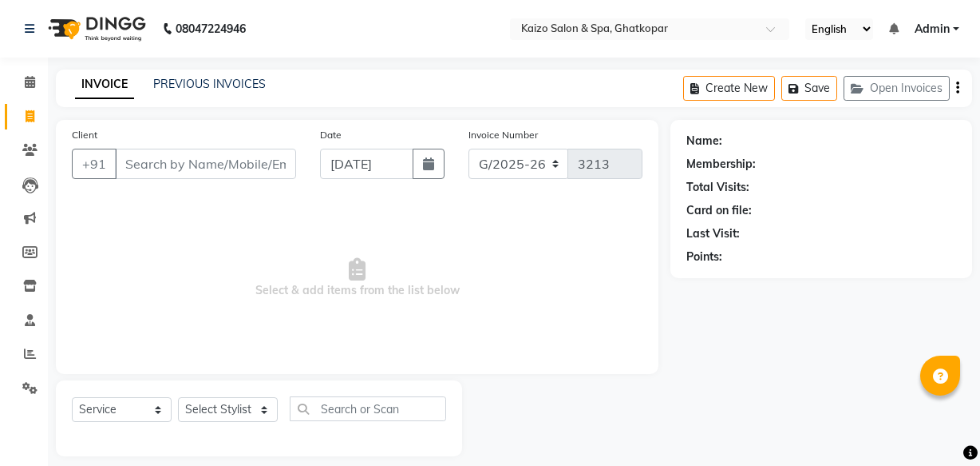 Image resolution: width=980 pixels, height=466 pixels. I want to click on label: Client, so click(84, 135).